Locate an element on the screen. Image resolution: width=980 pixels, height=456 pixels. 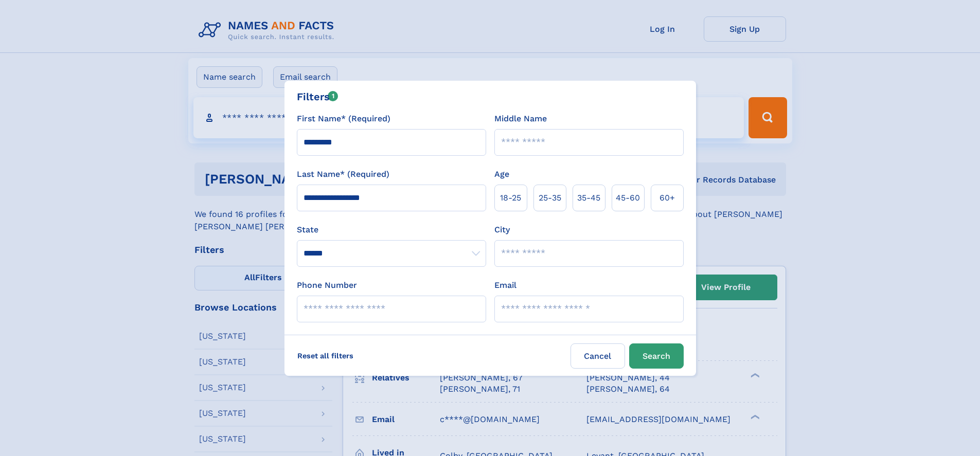
label: Age is located at coordinates (501, 174).